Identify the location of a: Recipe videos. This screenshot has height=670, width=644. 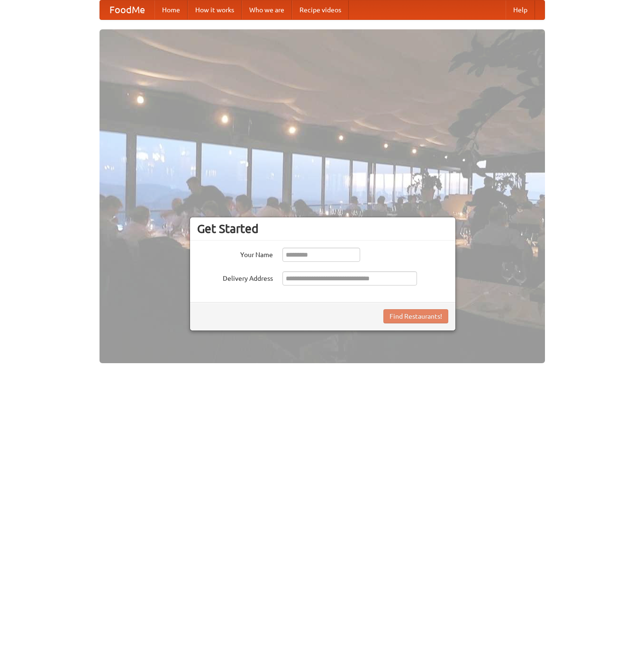
(320, 10).